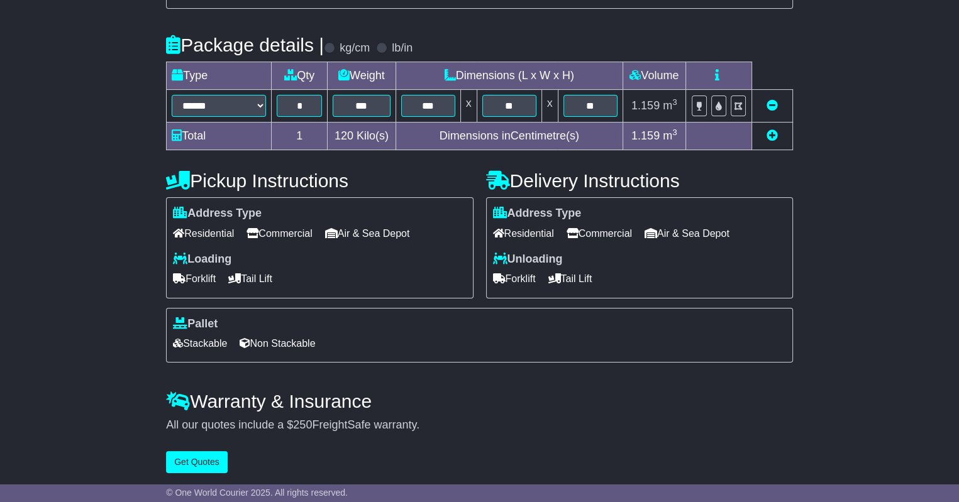 The height and width of the screenshot is (502, 959). Describe the element at coordinates (509, 136) in the screenshot. I see `td: Dimensions in Centimetre(s)` at that location.